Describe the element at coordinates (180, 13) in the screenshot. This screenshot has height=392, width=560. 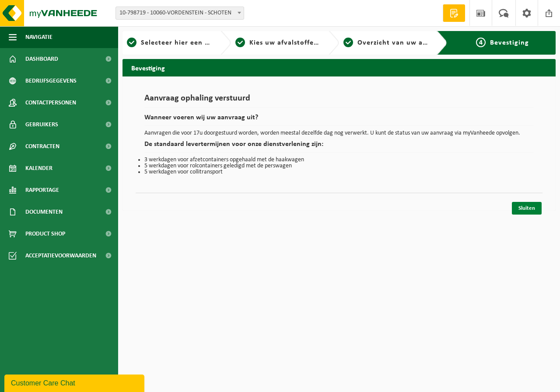
I see `span: 10-798719 - 10060-VORDENSTEIN - SCHOTEN` at that location.